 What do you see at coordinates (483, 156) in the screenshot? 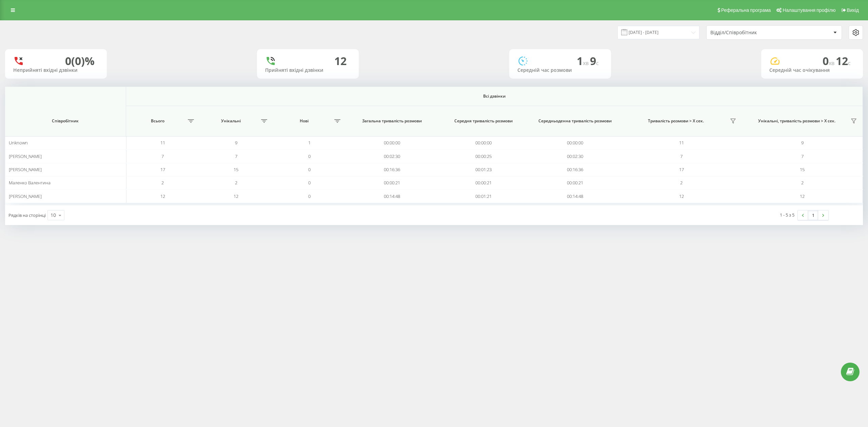
I see `td: 00:00:25` at bounding box center [483, 156].